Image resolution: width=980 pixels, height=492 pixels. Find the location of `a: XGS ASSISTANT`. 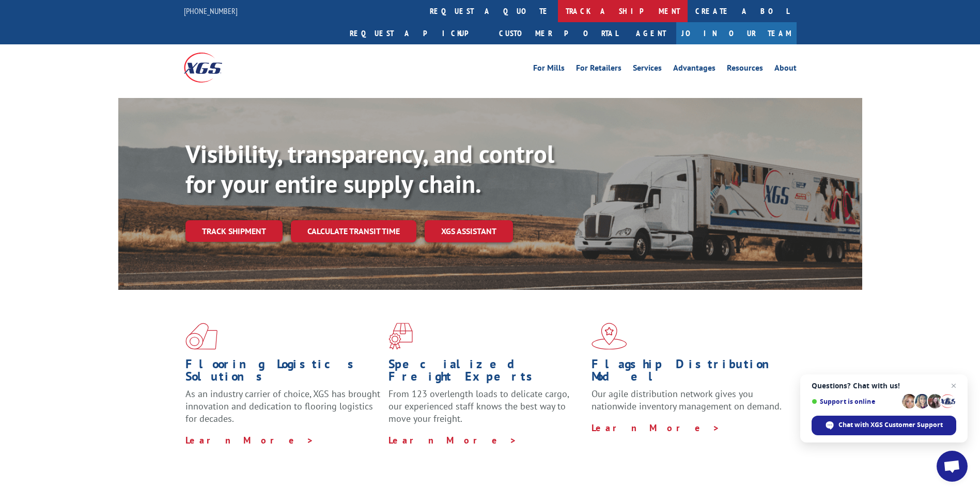

a: XGS ASSISTANT is located at coordinates (468, 231).